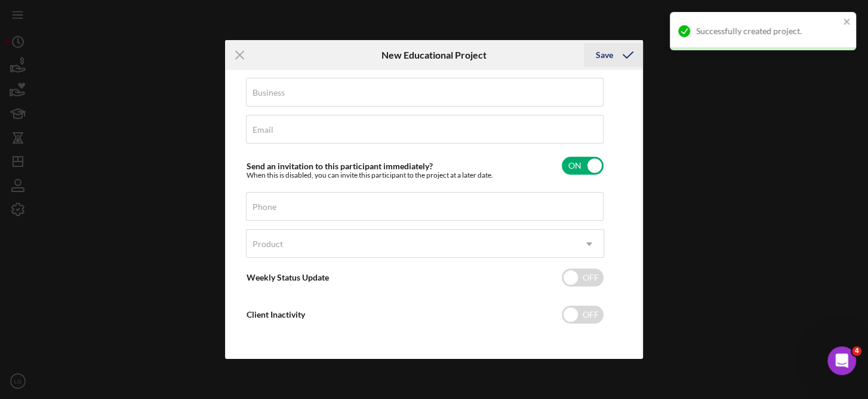 The width and height of the screenshot is (868, 399). I want to click on label: Send an invitation to this participant immediately?, so click(340, 166).